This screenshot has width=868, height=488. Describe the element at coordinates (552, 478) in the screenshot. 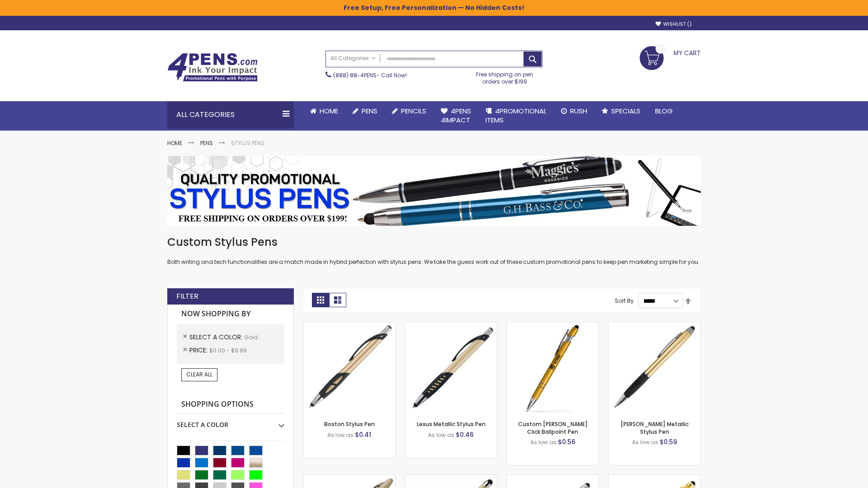

I see `a: Cali Custom Stylus Gel pen-Gold` at that location.